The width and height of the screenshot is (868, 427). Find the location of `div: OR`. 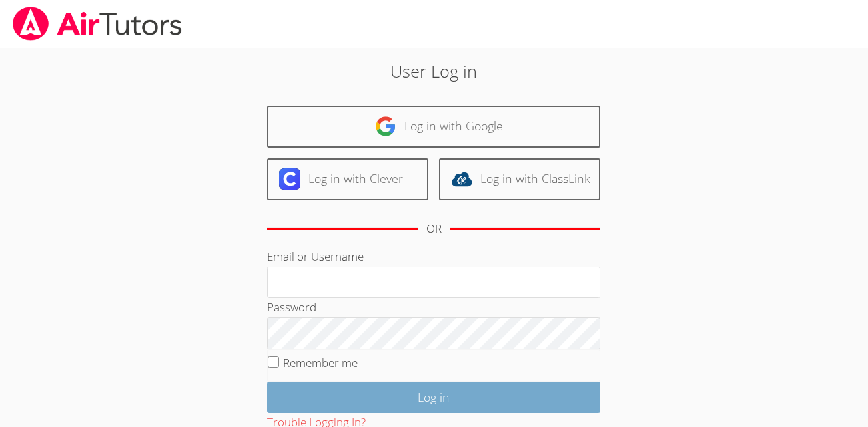

div: OR is located at coordinates (434, 229).